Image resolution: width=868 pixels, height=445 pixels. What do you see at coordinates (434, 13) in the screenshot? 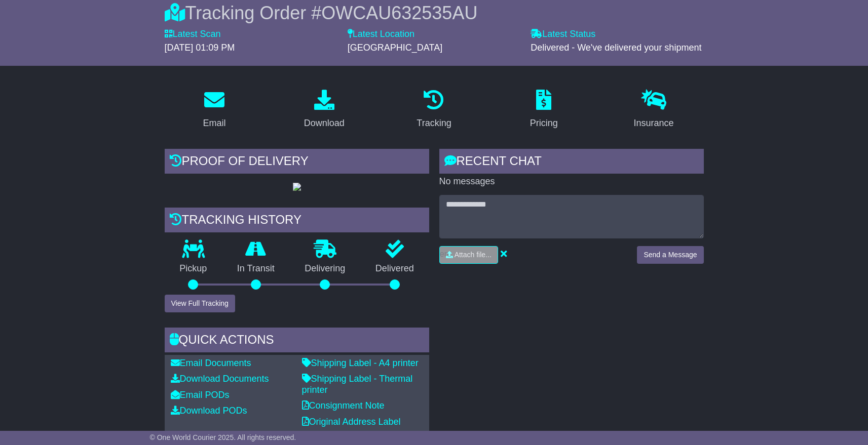
I see `div: Tracking Order #` at bounding box center [434, 13].